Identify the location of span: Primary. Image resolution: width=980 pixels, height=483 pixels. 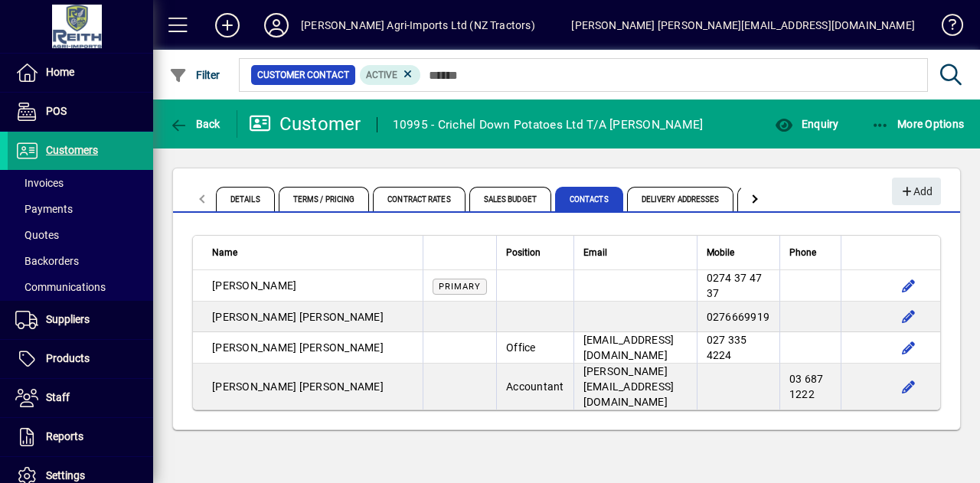
(460, 286).